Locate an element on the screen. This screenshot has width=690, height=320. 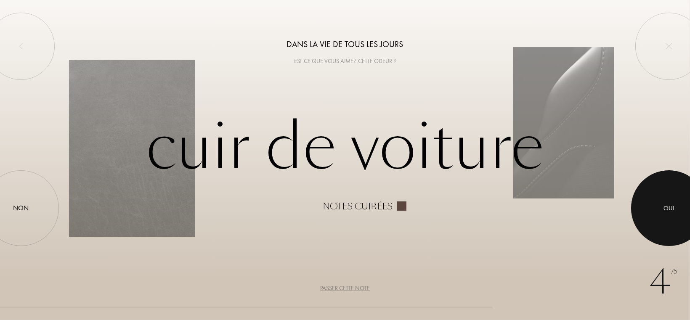
span: /5 is located at coordinates (674, 272).